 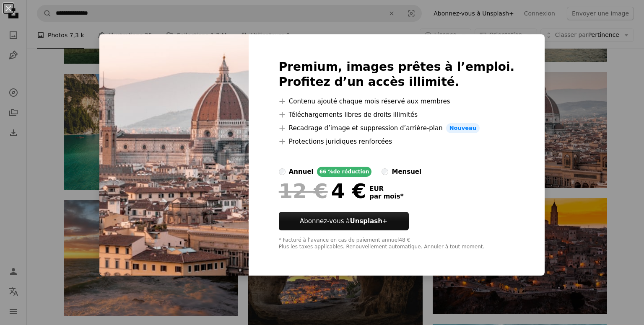 I want to click on strong: Unsplash+, so click(x=368, y=221).